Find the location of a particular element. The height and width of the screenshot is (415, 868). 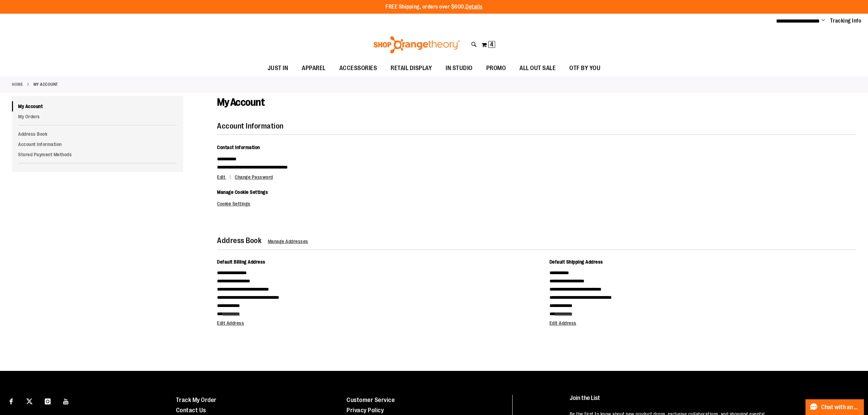

p: FREE Shipping, orders over $600. is located at coordinates (434, 7).